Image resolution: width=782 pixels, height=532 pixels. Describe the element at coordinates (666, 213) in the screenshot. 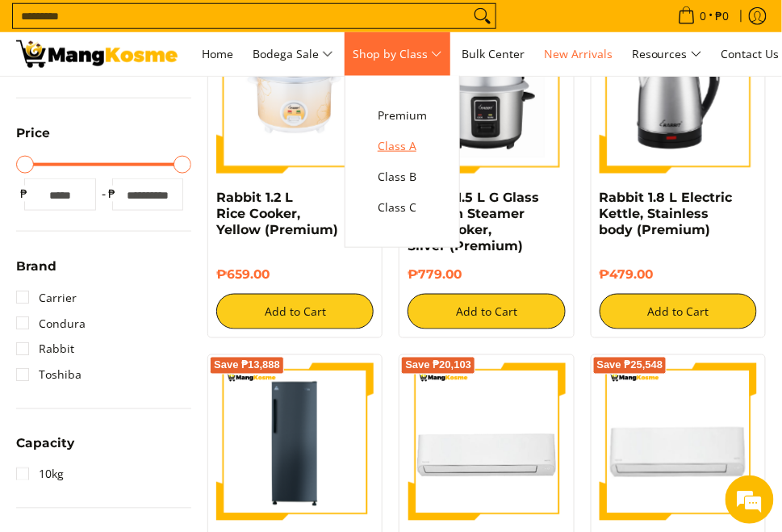

I see `a: Rabbit 1.8 L Electric Kettle, Stainless body (Premium)` at that location.